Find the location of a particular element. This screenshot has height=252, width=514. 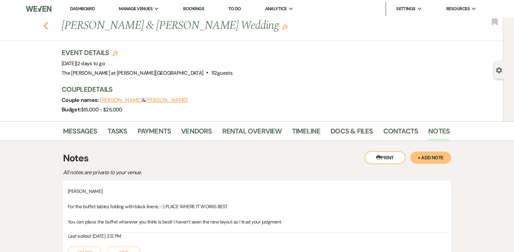

a: Docs & Files is located at coordinates (351, 133).